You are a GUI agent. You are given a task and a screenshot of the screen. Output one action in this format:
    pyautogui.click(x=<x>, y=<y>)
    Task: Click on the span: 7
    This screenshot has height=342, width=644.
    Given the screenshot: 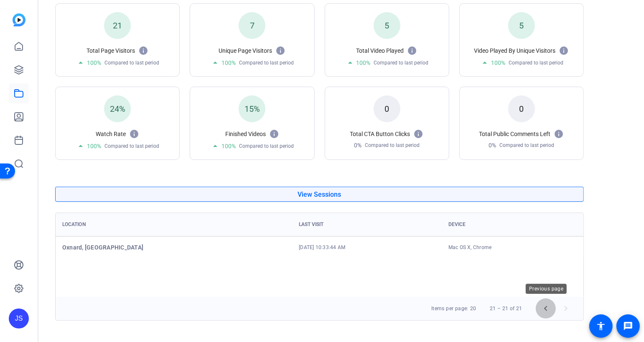 What is the action you would take?
    pyautogui.click(x=252, y=25)
    